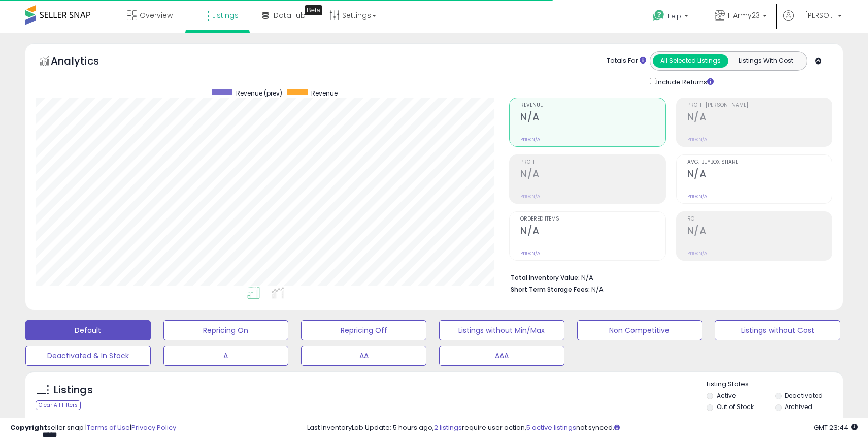  What do you see at coordinates (759, 219) in the screenshot?
I see `span: ROI` at bounding box center [759, 219].